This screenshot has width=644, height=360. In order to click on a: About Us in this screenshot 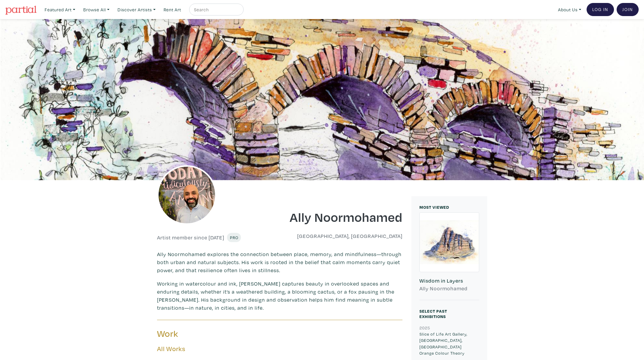, I will do `click(570, 9)`.